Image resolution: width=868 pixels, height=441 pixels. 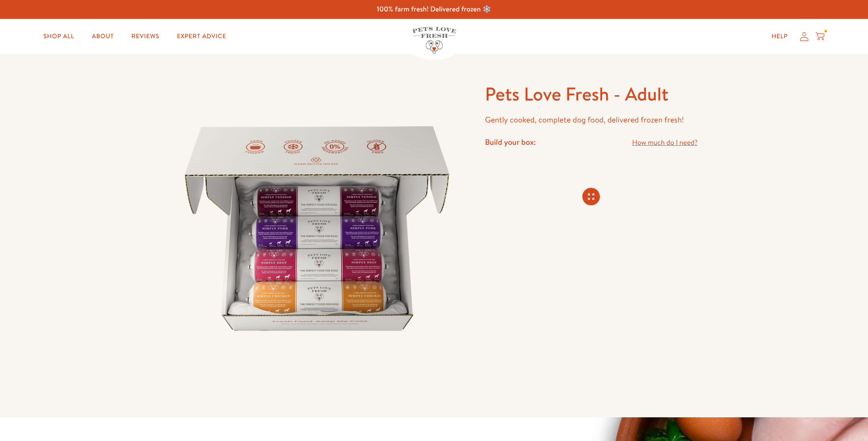 What do you see at coordinates (434, 40) in the screenshot?
I see `img: Pets Love Fresh` at bounding box center [434, 40].